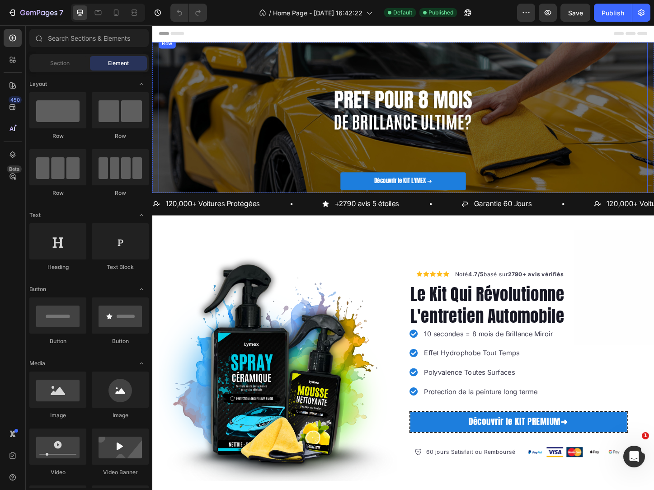 The height and width of the screenshot is (490, 654). I want to click on a: Découvrir le KIT LYMEX ➔, so click(271, 169).